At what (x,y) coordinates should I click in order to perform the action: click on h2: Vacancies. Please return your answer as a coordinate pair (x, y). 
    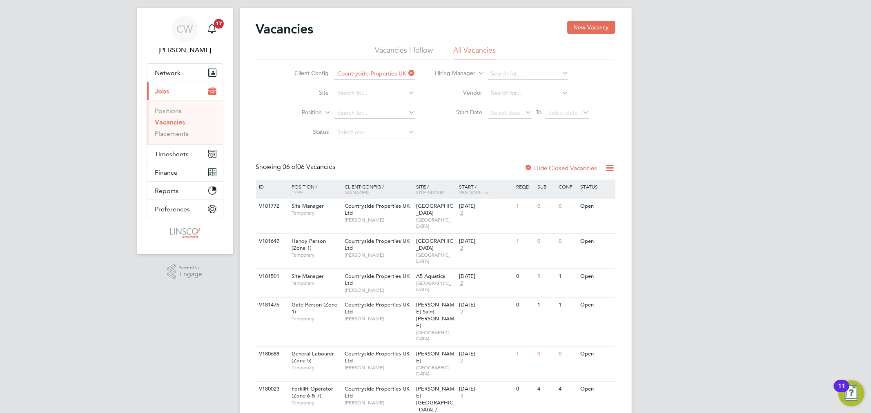
    Looking at the image, I should click on (285, 29).